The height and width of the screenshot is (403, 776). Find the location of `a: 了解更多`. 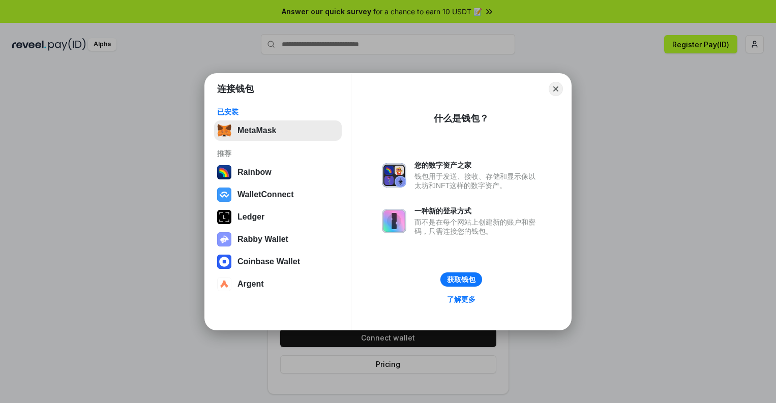

a: 了解更多 is located at coordinates (461, 300).